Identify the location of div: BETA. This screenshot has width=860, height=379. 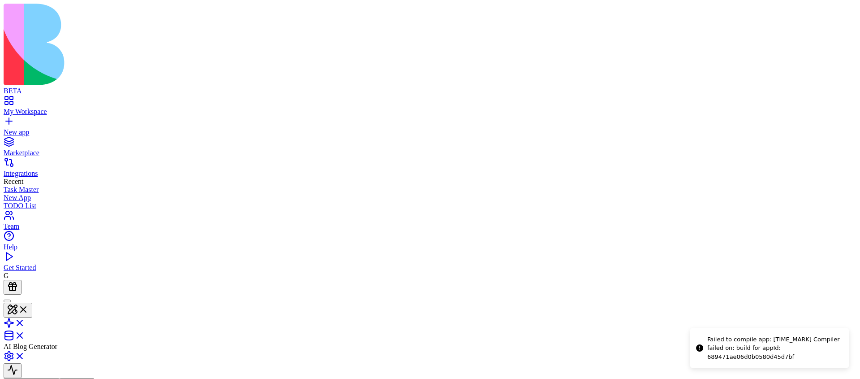
(430, 91).